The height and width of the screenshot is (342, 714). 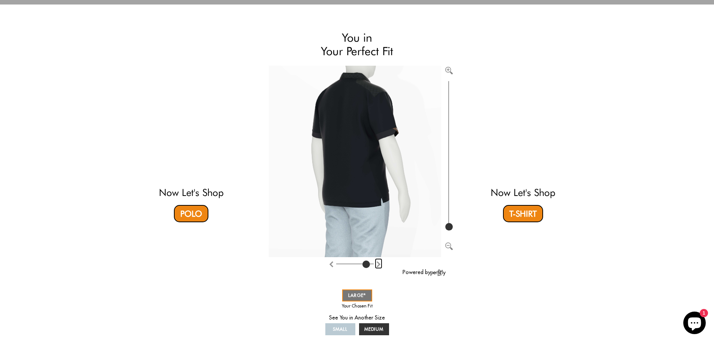 I want to click on img: perfitly-logo_73ae6c82-e2e3-4a36-81b1-9e913f6ac5a1.png, so click(x=438, y=272).